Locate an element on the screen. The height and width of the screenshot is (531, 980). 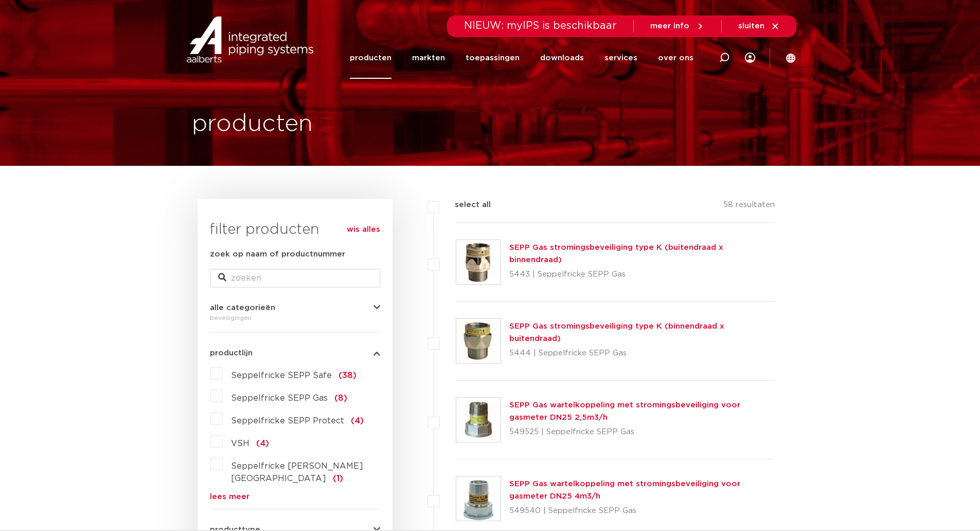
div: beveiligingen is located at coordinates (295, 318).